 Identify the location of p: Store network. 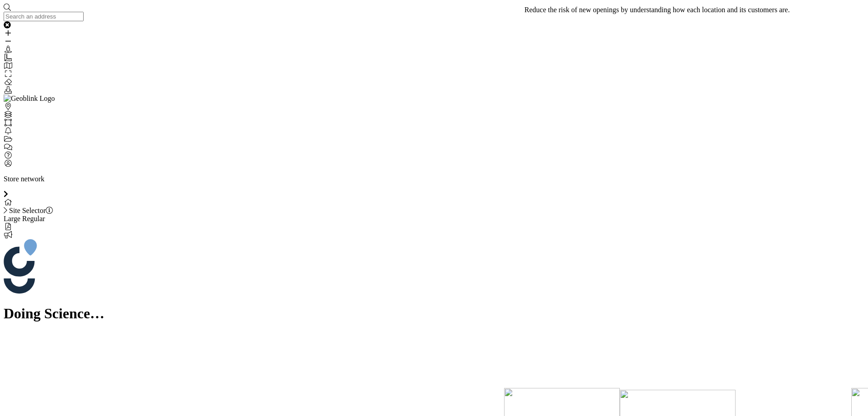
(434, 179).